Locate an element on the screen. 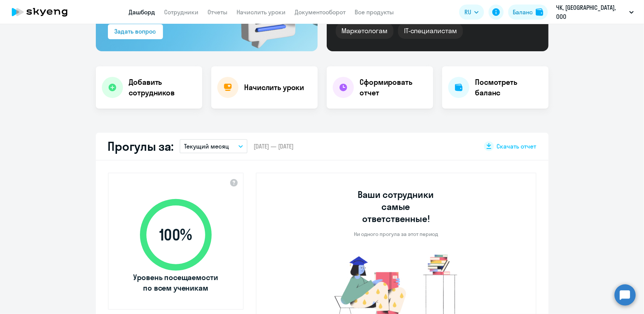 The height and width of the screenshot is (314, 644). p: Текущий месяц is located at coordinates (206, 146).